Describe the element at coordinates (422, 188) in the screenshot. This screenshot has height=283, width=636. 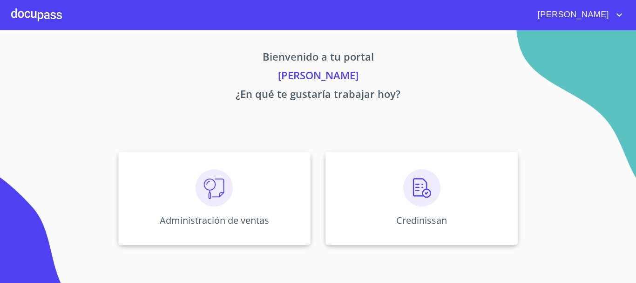
I see `img: verificacion.png` at that location.